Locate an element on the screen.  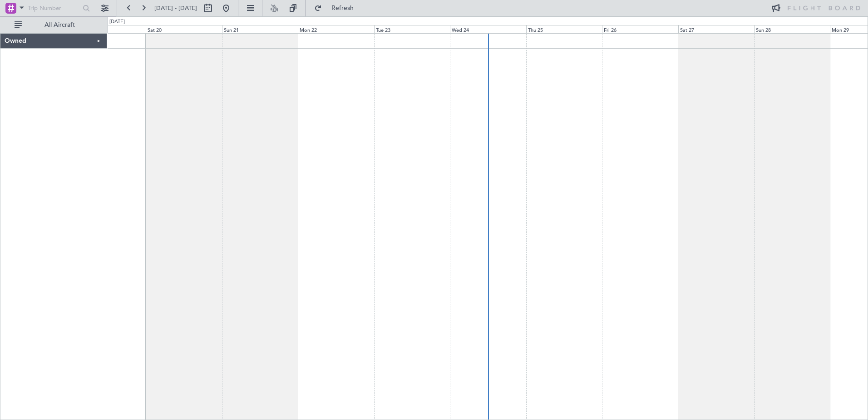
div: Sun 21 is located at coordinates (260, 29).